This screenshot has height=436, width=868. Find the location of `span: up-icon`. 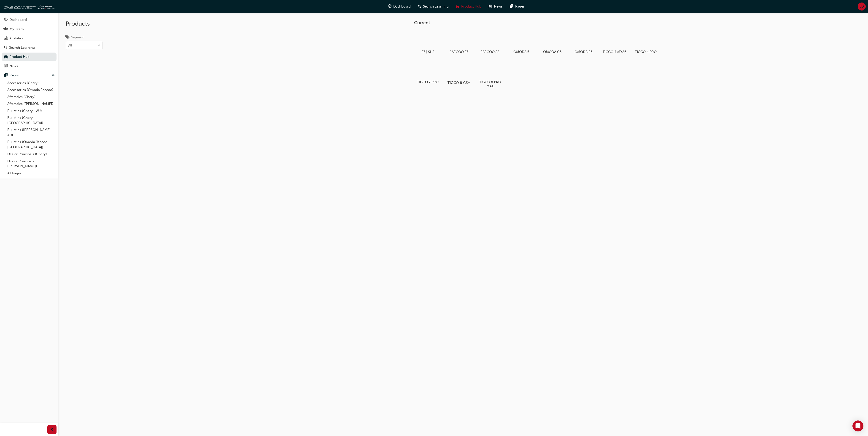

span: up-icon is located at coordinates (53, 76).